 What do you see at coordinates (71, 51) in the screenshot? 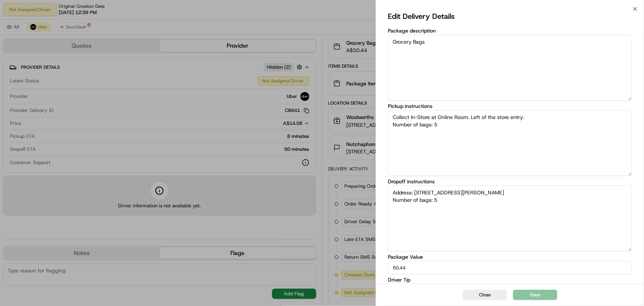
I see `input: Clear` at bounding box center [71, 51].